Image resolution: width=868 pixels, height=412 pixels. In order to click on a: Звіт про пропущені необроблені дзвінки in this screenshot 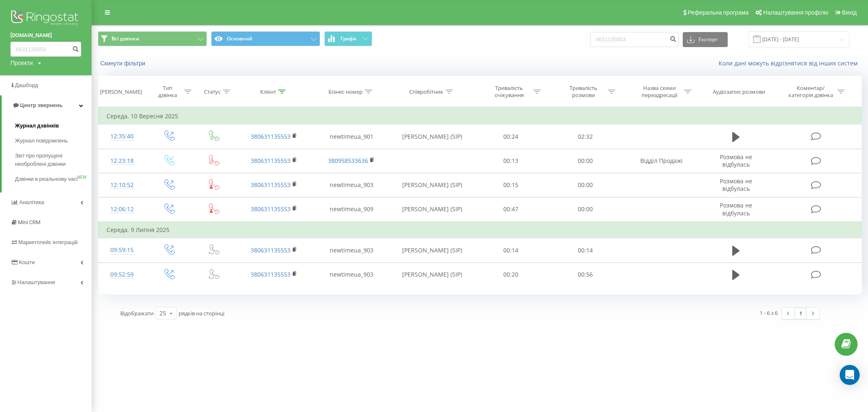, I will do `click(53, 160)`.